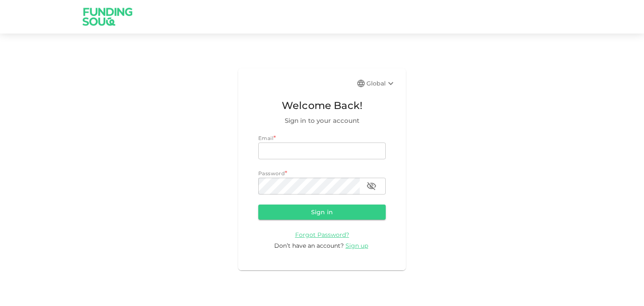 The width and height of the screenshot is (644, 306). What do you see at coordinates (309, 246) in the screenshot?
I see `span: Don’t have an account?` at bounding box center [309, 246].